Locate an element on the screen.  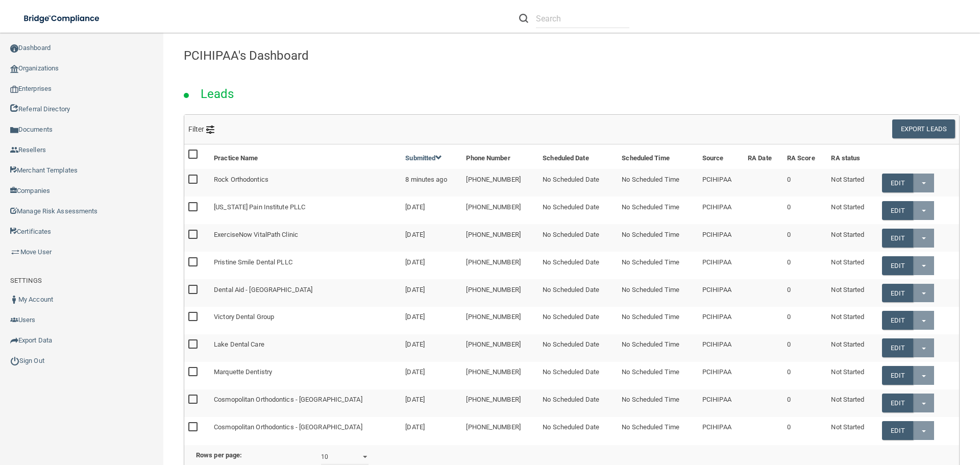
img: bridge_compliance_login_screen.278c3ca4.svg is located at coordinates (62, 18).